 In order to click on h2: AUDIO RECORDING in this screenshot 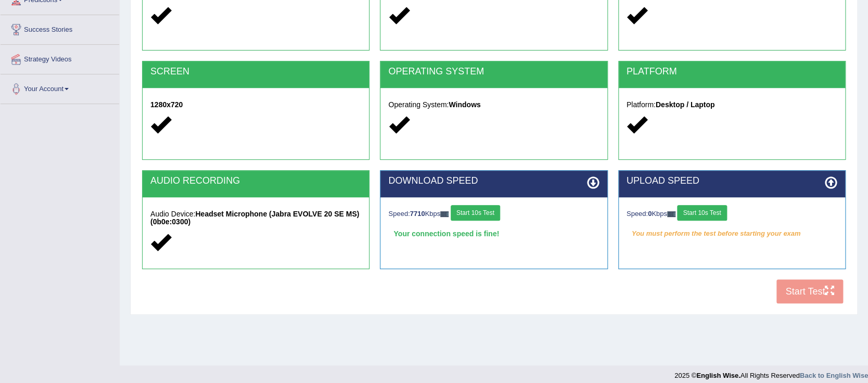, I will do `click(255, 181)`.